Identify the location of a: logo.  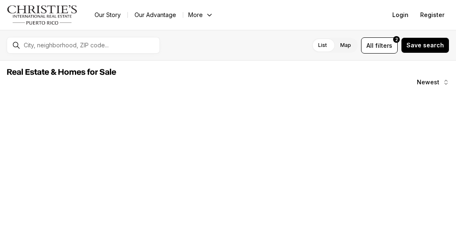
(42, 15).